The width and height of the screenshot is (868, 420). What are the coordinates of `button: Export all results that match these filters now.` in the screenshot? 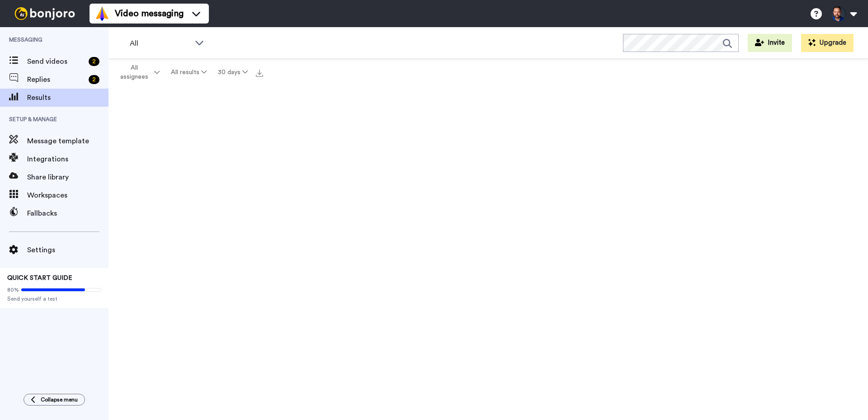 It's located at (260, 73).